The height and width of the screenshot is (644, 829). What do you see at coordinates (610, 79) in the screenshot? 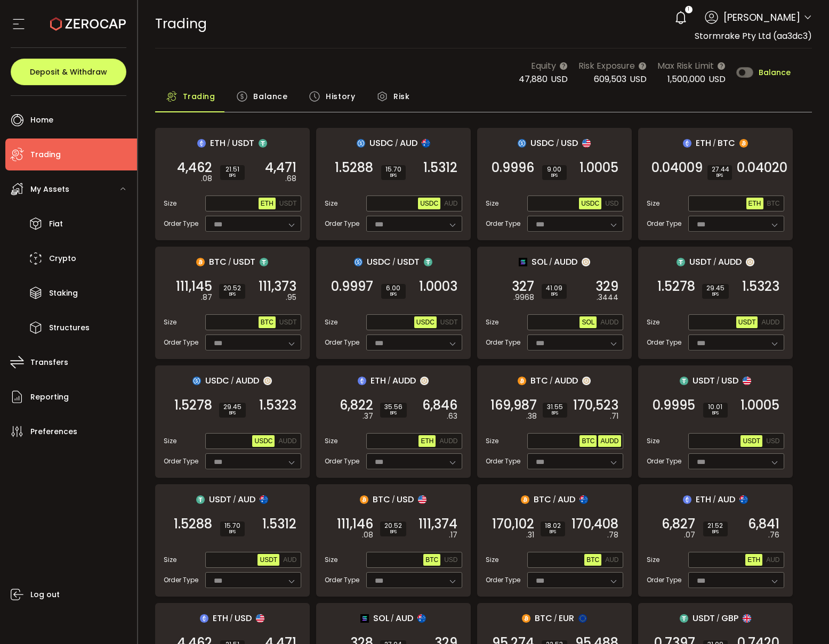
I see `span: 609,503` at bounding box center [610, 79].